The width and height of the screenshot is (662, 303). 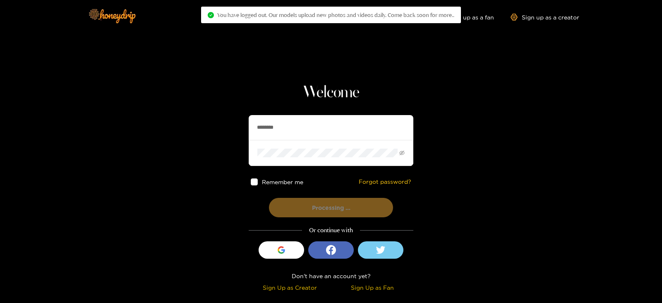 I want to click on span: You have logged out. Our models upload new photos and videos daily. Come back soon for more.., so click(x=336, y=15).